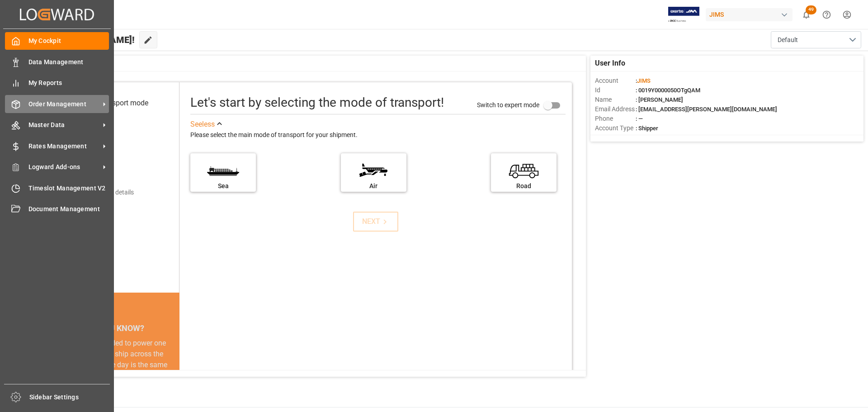 The image size is (868, 412). I want to click on a: Document Management, so click(57, 209).